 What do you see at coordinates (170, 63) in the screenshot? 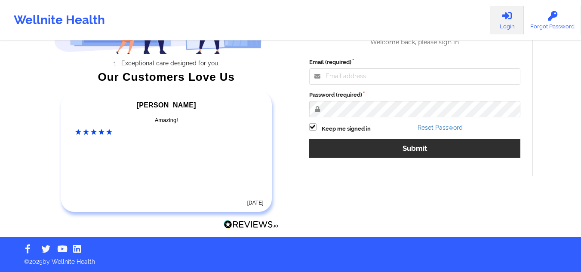
I see `li: Exceptional care designed for you.` at bounding box center [170, 63].